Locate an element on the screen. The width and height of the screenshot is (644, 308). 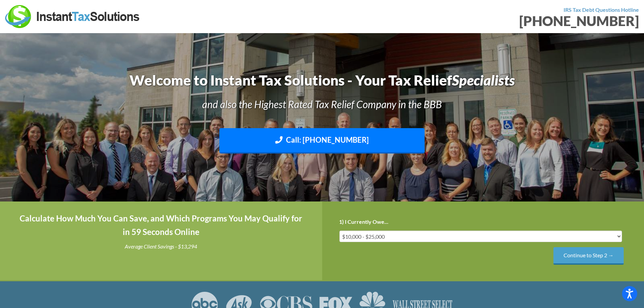
a: Instant Tax Solutions Logo is located at coordinates (73, 16).